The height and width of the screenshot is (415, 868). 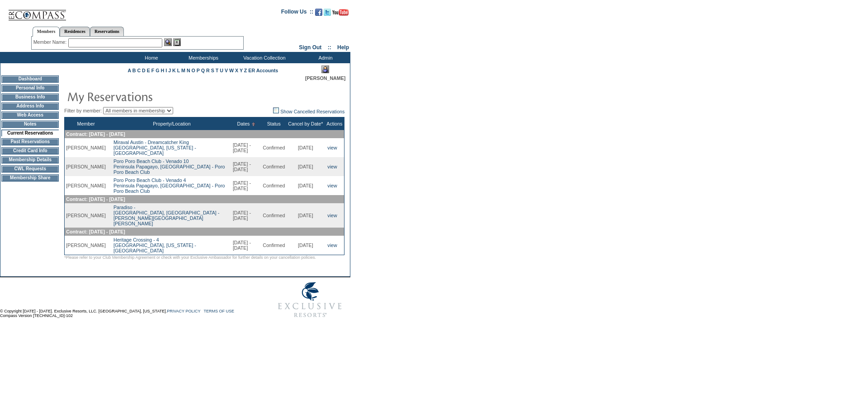 What do you see at coordinates (30, 178) in the screenshot?
I see `td: Membership Share` at bounding box center [30, 178].